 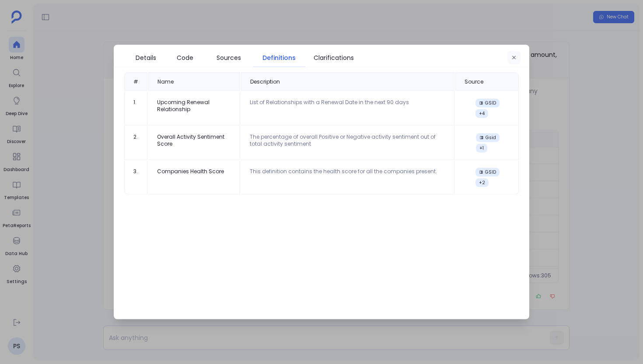 What do you see at coordinates (229, 58) in the screenshot?
I see `span: Sources` at bounding box center [229, 58].